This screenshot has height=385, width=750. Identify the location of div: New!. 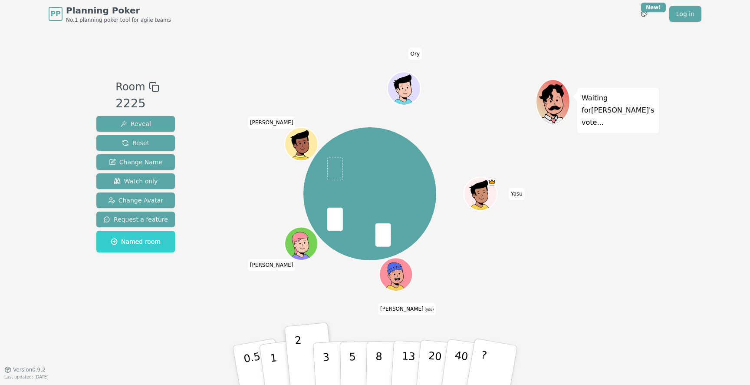
(654, 7).